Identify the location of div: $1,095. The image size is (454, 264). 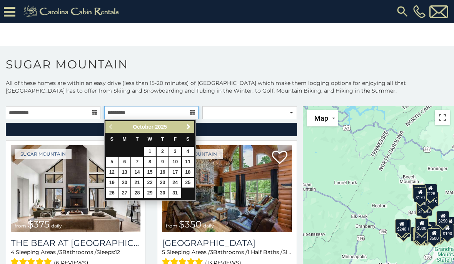
(424, 209).